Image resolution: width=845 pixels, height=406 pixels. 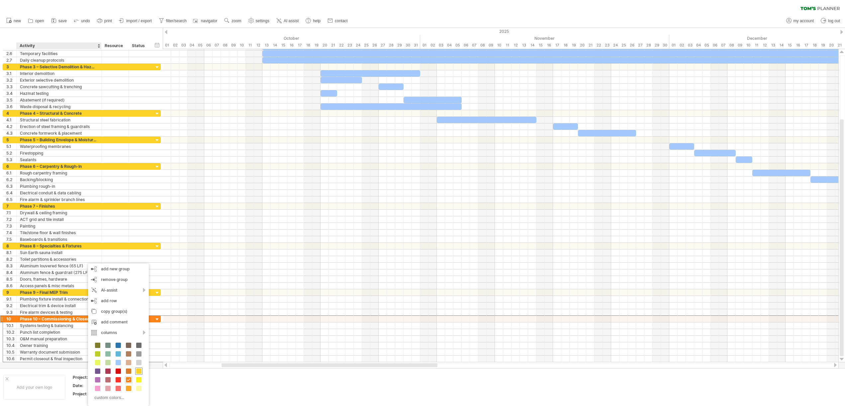 What do you see at coordinates (11, 166) in the screenshot?
I see `div: 6` at bounding box center [11, 166].